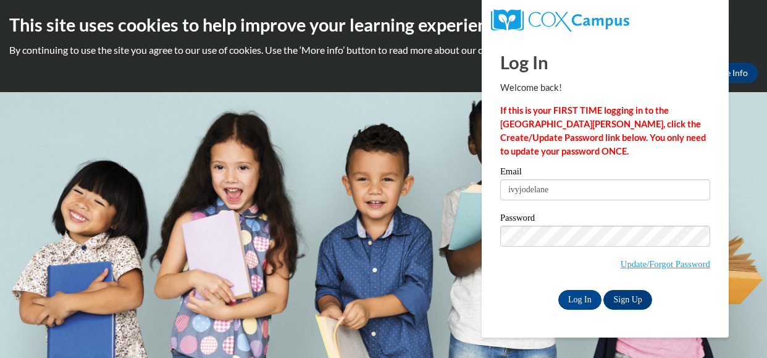  Describe the element at coordinates (605, 88) in the screenshot. I see `p: Welcome back!` at that location.